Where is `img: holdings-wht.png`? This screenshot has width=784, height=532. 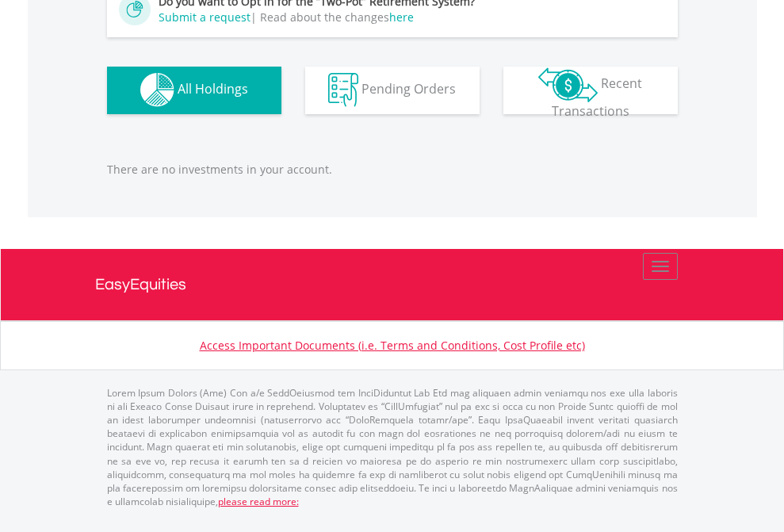
img: holdings-wht.png is located at coordinates (157, 89).